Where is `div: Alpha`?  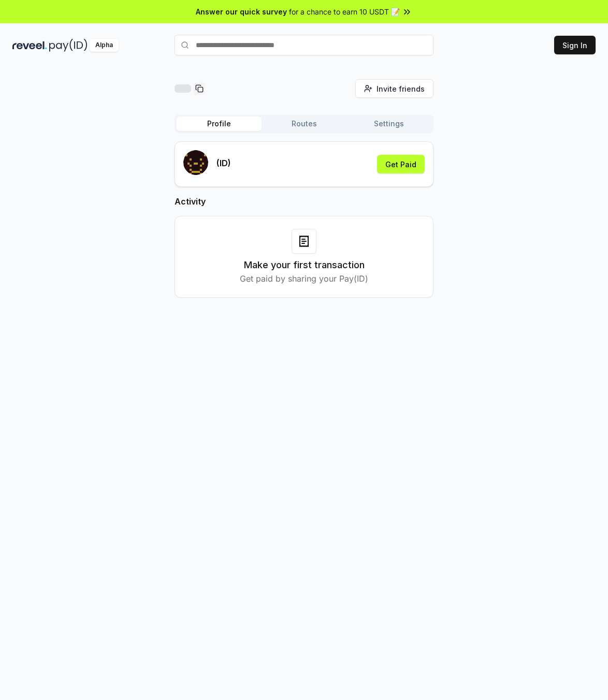
div: Alpha is located at coordinates (104, 45).